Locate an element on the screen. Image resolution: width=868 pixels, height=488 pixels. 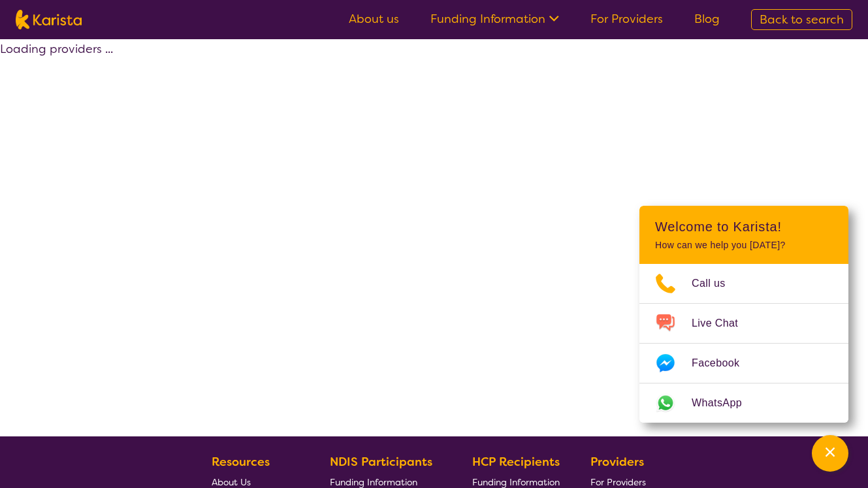
span: Back to search is located at coordinates (801, 20).